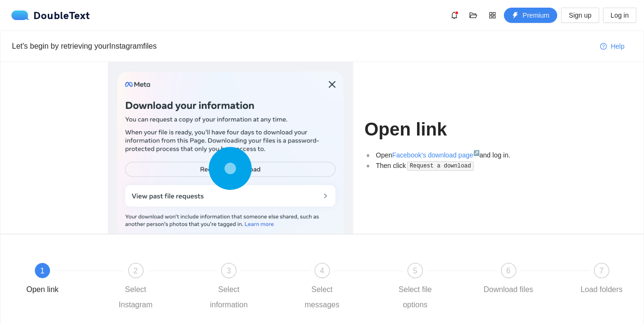 This screenshot has width=644, height=324. Describe the element at coordinates (323, 297) in the screenshot. I see `div: Select messages` at that location.